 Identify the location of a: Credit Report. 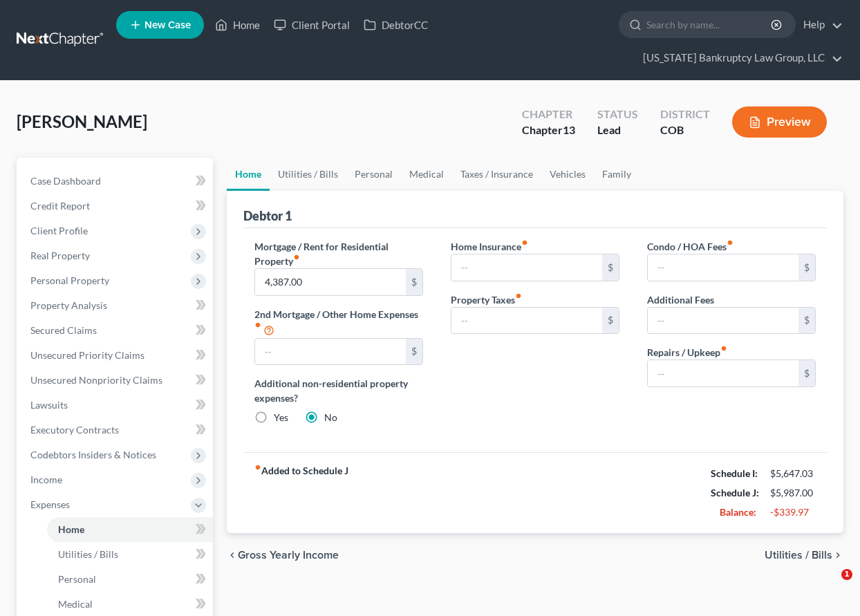
(116, 206).